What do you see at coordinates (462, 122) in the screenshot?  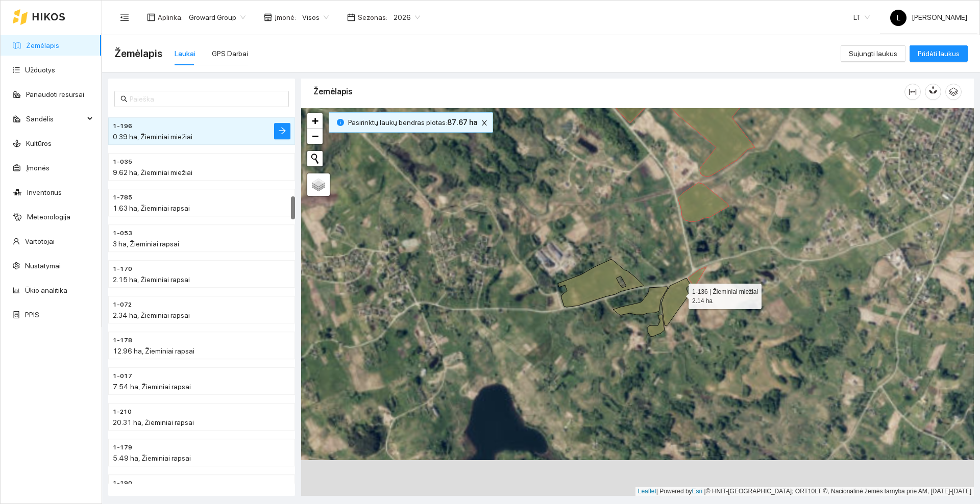 I see `b: 87.67 ha` at bounding box center [462, 122].